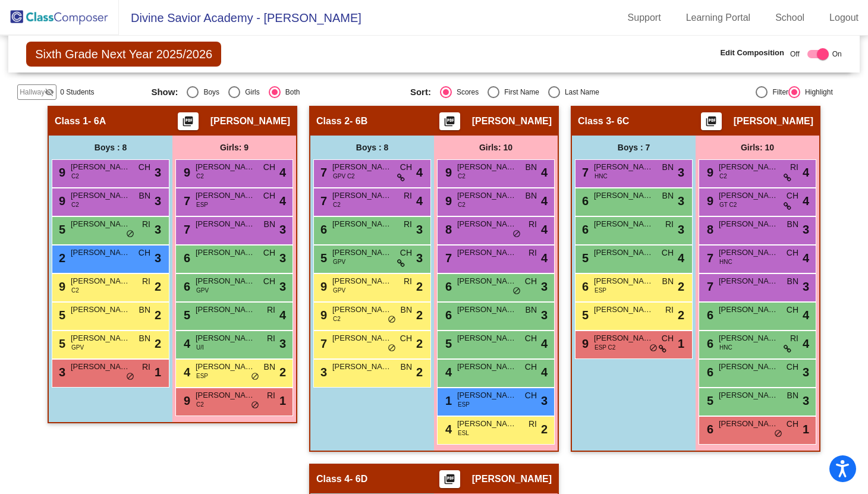 The image size is (868, 494). Describe the element at coordinates (49, 92) in the screenshot. I see `mat-icon: visibility_off` at that location.